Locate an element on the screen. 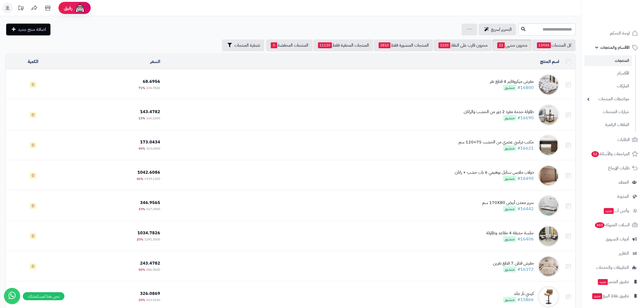 This screenshot has height=308, width=644. div: مفرش قطن 7 قطع نفرين is located at coordinates (514, 263).